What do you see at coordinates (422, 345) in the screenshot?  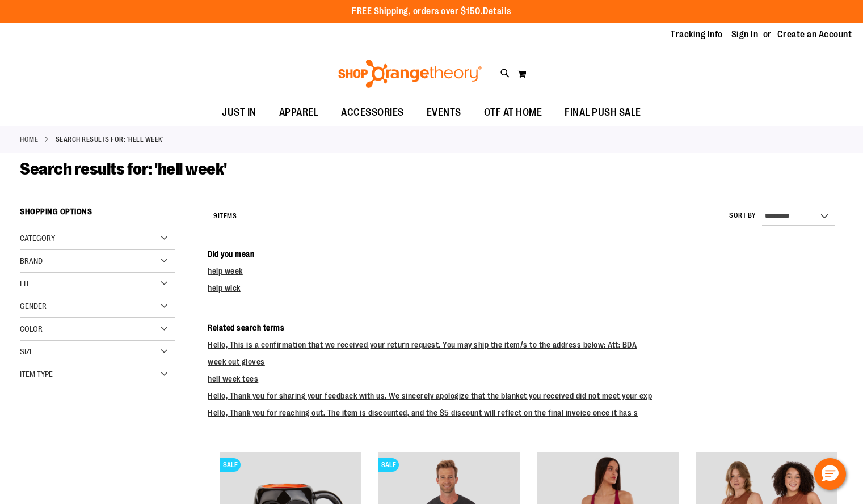 I see `a: Hello, This is a confirmation that we received your return request. You may ship the item/s to th...` at bounding box center [422, 345].